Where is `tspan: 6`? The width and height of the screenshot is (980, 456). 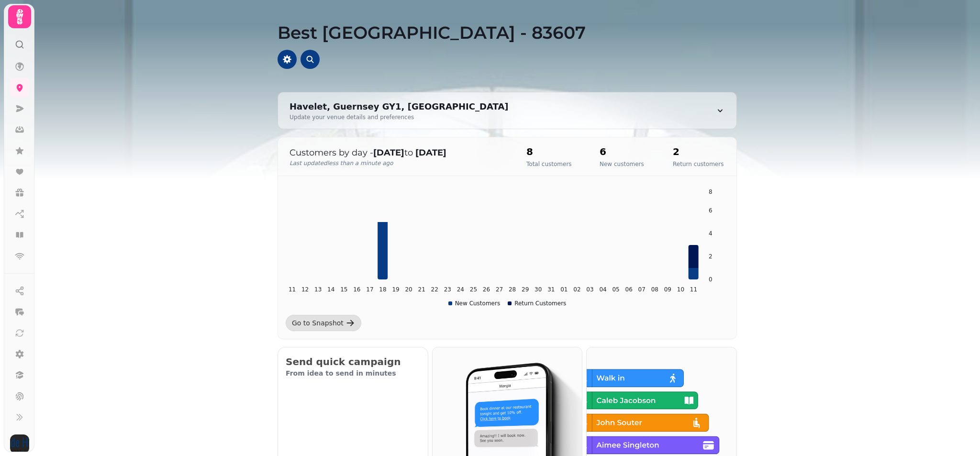
tspan: 6 is located at coordinates (710, 210).